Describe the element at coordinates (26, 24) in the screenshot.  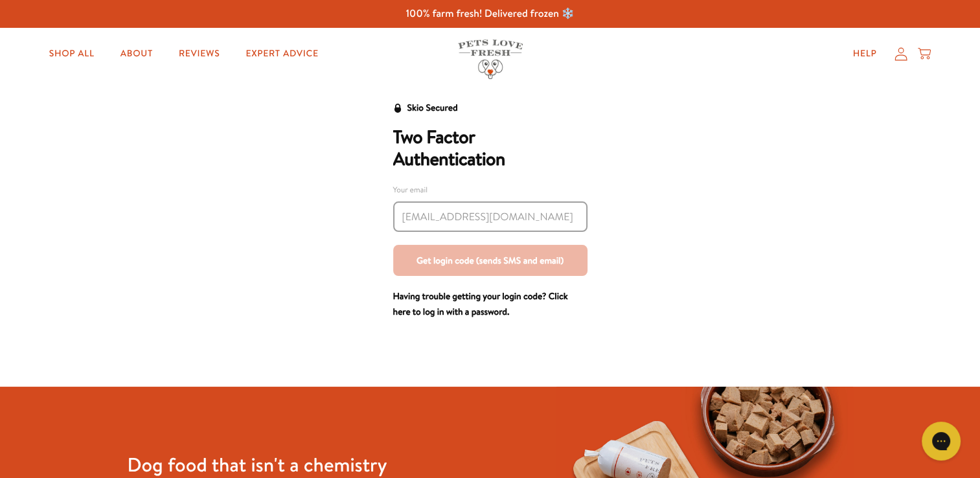
I see `button: Gorgias live chat` at that location.